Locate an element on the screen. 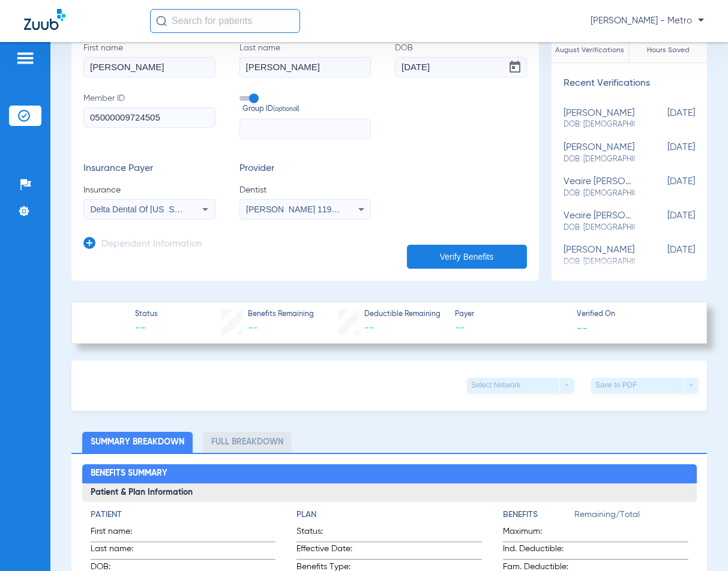 The image size is (728, 571). input: DOBOpen calendar is located at coordinates (461, 67).